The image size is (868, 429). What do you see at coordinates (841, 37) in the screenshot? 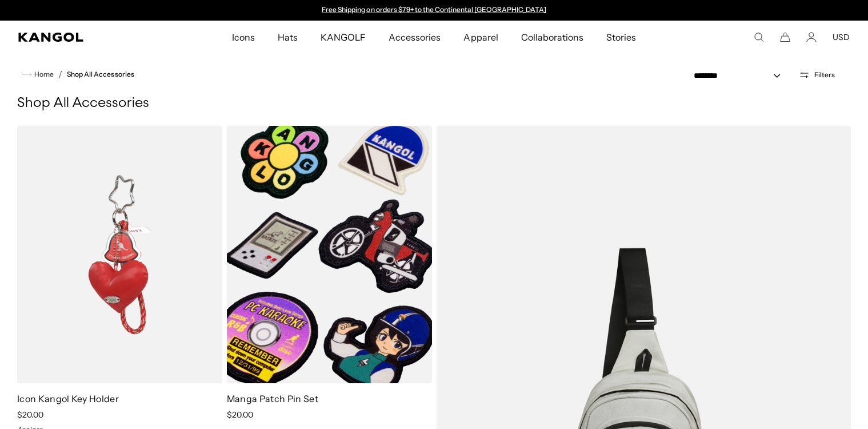
I see `button: USD` at bounding box center [841, 37].